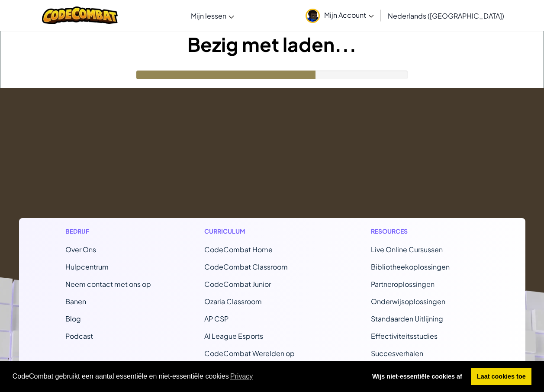  What do you see at coordinates (233, 301) in the screenshot?
I see `a: Ozaria Classroom` at bounding box center [233, 301].